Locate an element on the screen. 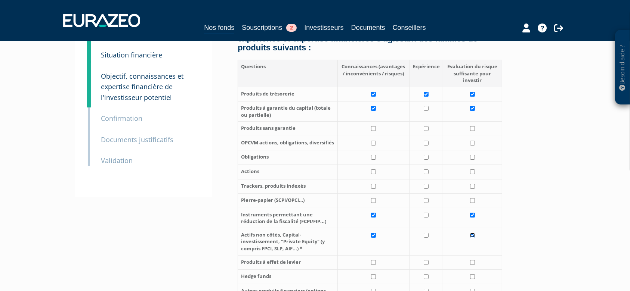 The width and height of the screenshot is (630, 291). th: Produits de trésorerie is located at coordinates (288, 94).